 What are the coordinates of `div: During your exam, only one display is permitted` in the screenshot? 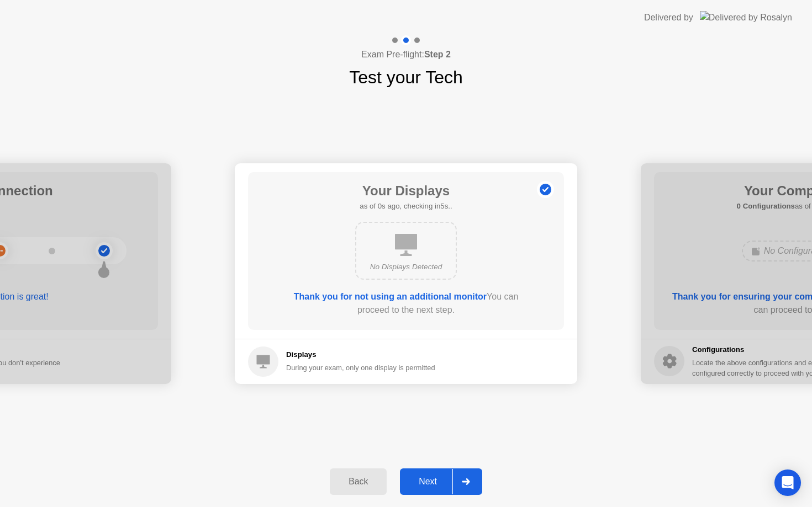 It's located at (361, 368).